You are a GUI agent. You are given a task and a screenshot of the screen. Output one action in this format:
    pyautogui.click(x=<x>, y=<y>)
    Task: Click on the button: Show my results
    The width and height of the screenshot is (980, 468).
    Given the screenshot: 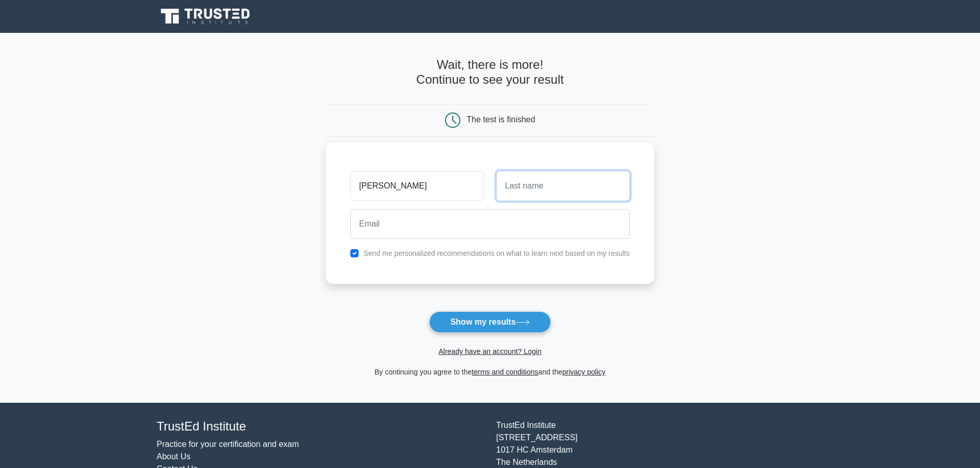 What is the action you would take?
    pyautogui.click(x=490, y=323)
    